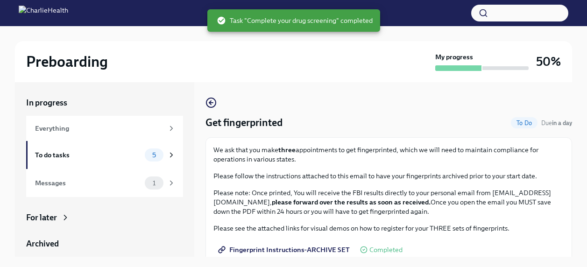 The height and width of the screenshot is (267, 587). I want to click on p: Please follow the instructions attached to this email to have your fingerprints archived prior to..., so click(389, 176).